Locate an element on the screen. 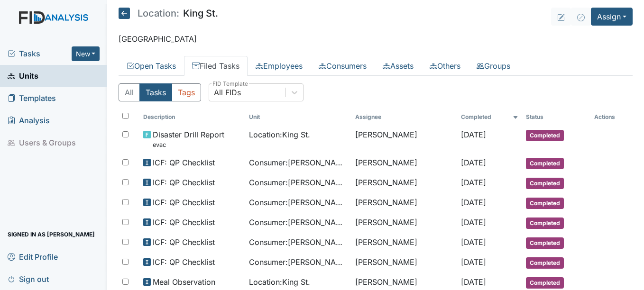 This screenshot has height=290, width=644. span: Edit Profile is located at coordinates (33, 256).